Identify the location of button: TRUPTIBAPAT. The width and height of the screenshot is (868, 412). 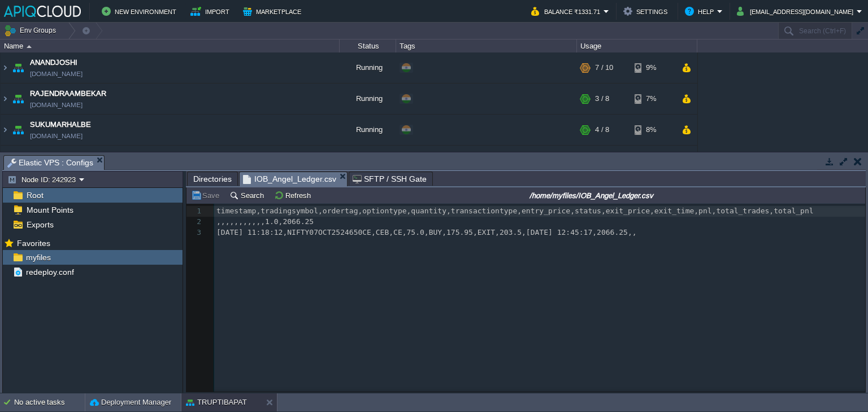
(217, 403).